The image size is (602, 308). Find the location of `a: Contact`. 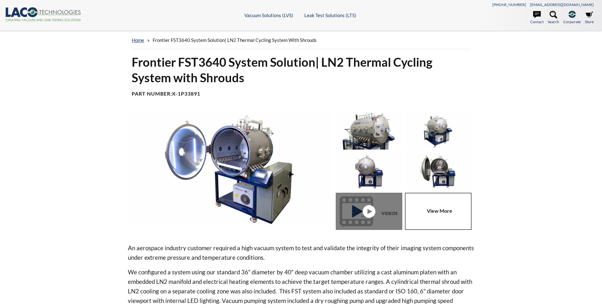

a: Contact is located at coordinates (537, 18).